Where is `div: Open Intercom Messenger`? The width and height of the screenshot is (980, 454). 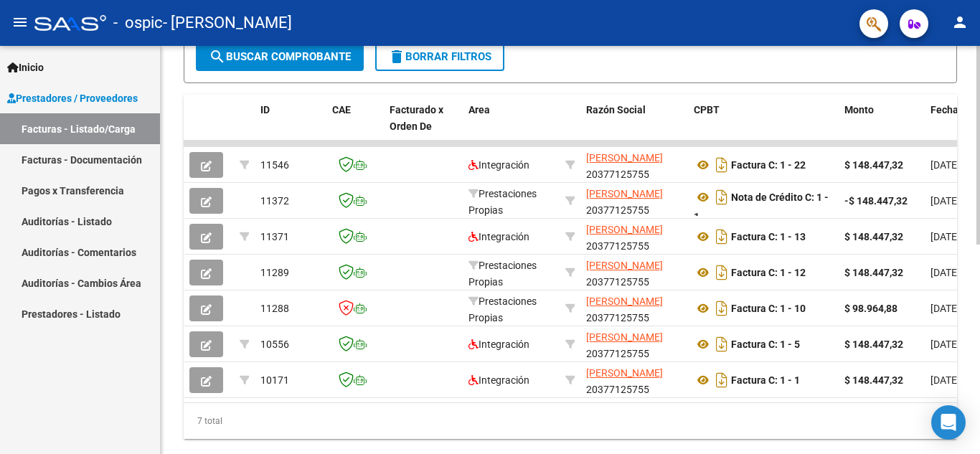
div: Open Intercom Messenger is located at coordinates (949, 423).